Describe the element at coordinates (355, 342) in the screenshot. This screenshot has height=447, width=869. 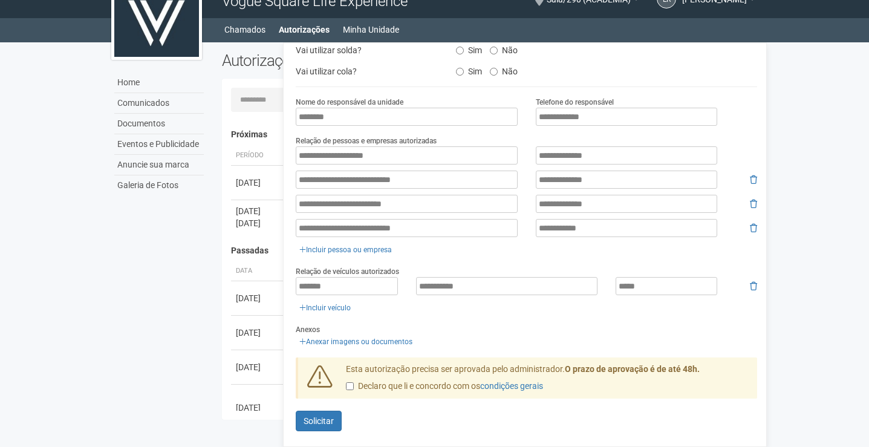
I see `a: Anexar imagens ou documentos` at that location.